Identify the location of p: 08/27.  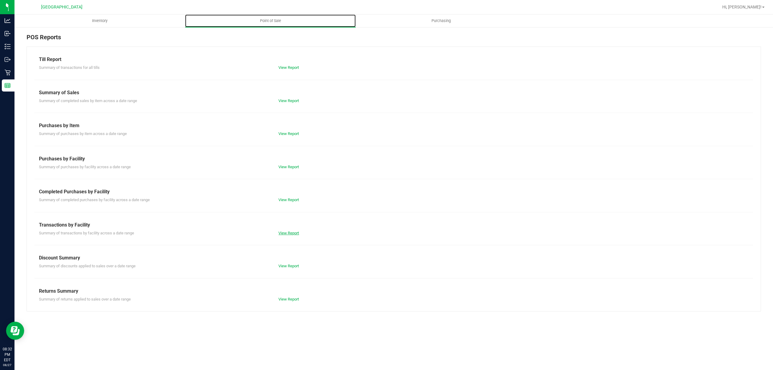
(7, 365).